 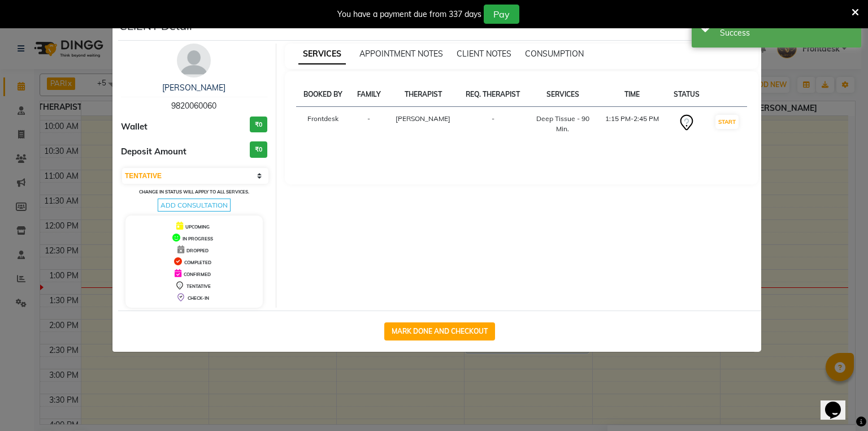 I want to click on div: You have a payment due from 337 days, so click(x=409, y=14).